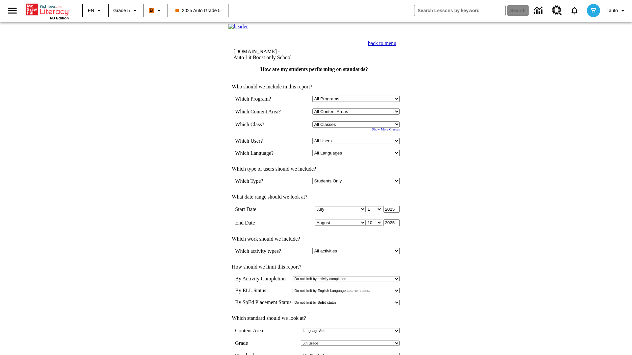 Image resolution: width=632 pixels, height=355 pixels. I want to click on input: search field, so click(460, 11).